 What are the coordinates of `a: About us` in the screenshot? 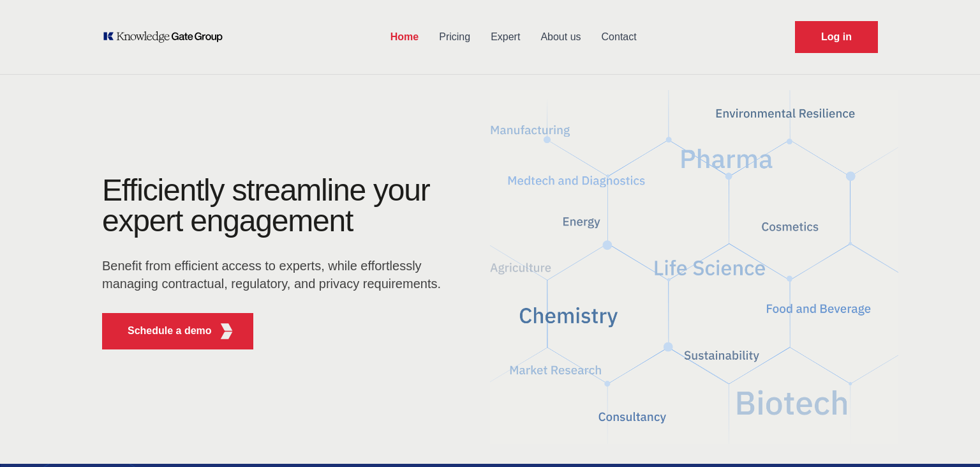 It's located at (560, 37).